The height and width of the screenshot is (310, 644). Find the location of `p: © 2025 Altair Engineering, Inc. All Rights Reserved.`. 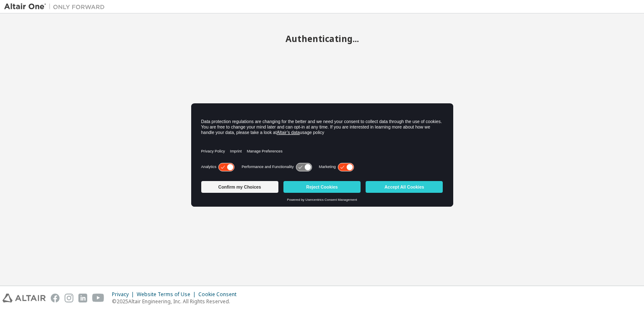

p: © 2025 Altair Engineering, Inc. All Rights Reserved. is located at coordinates (176, 301).